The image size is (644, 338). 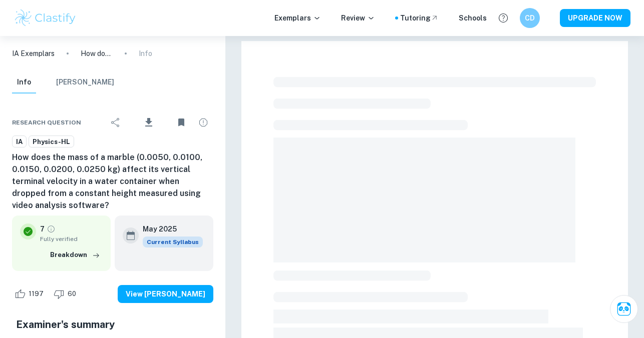 I want to click on button: UPGRADE NOW, so click(x=595, y=18).